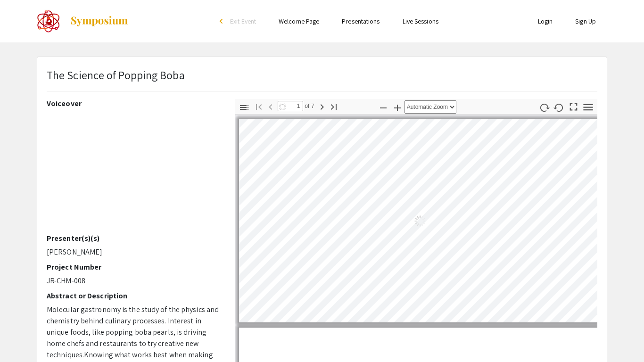 The height and width of the screenshot is (362, 644). What do you see at coordinates (244, 107) in the screenshot?
I see `button: Toggle Sidebar` at bounding box center [244, 107].